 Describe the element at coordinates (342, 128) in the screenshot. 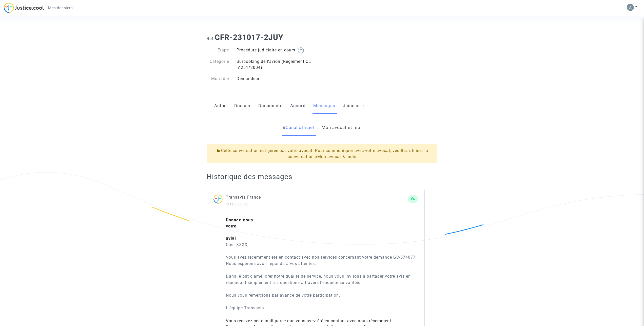

I see `a: Mon avocat et moi` at that location.